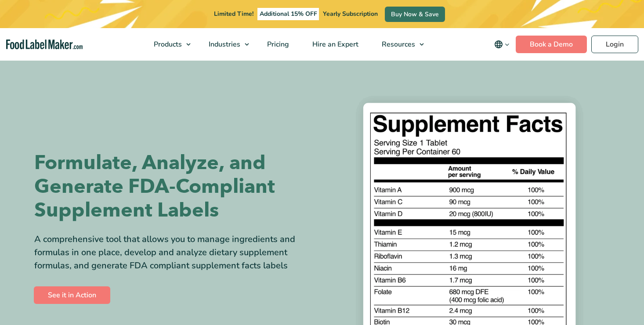 The height and width of the screenshot is (325, 644). What do you see at coordinates (277, 44) in the screenshot?
I see `a: Pricing` at bounding box center [277, 44].